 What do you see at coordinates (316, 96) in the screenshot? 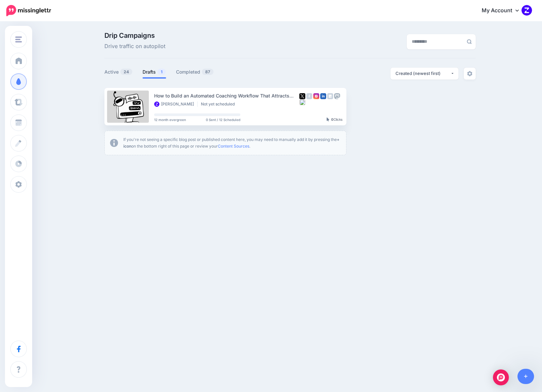
I see `img: instagram-square.png` at bounding box center [316, 96].